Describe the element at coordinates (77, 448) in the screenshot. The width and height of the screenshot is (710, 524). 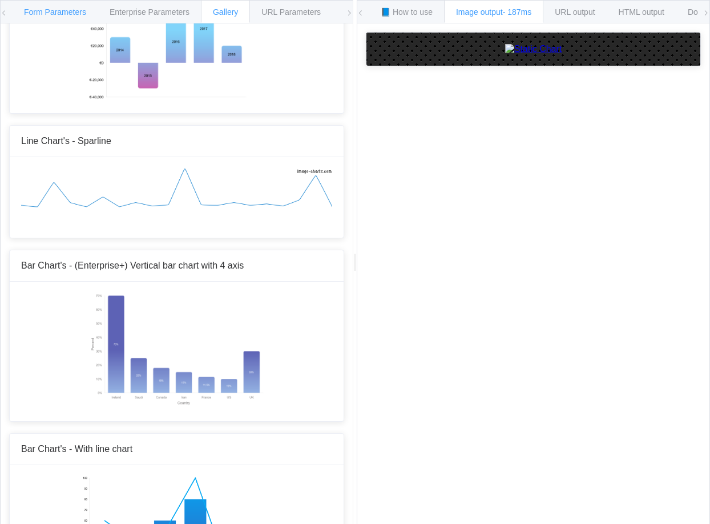
I see `span: Bar Chart's - With line chart` at that location.